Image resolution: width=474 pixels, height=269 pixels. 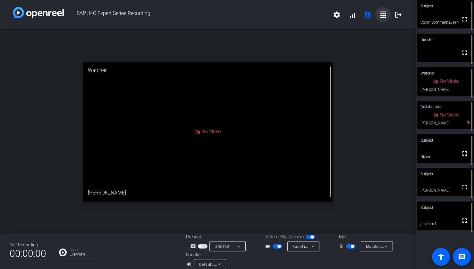 What do you see at coordinates (190, 265) in the screenshot?
I see `mat-icon: volume_up` at bounding box center [190, 265].